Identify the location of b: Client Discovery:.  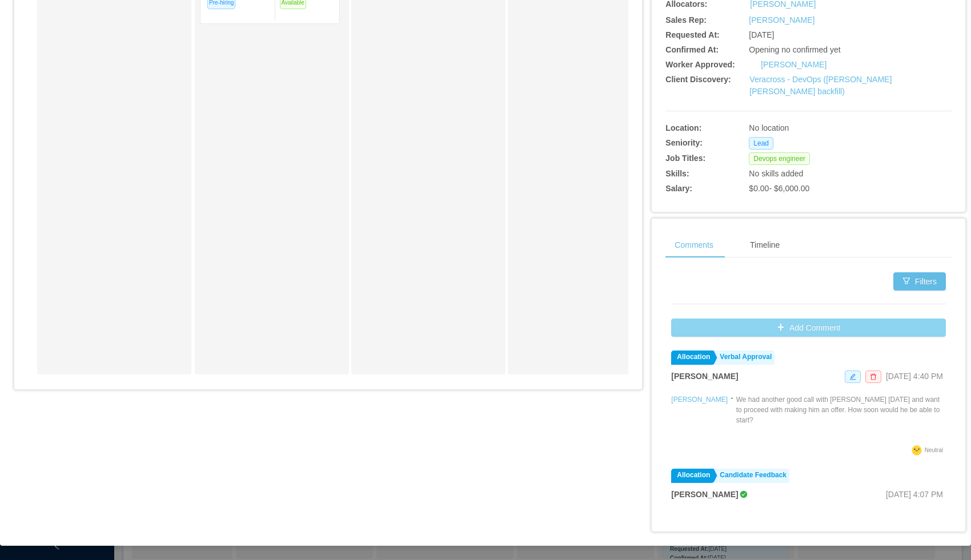
(698, 80).